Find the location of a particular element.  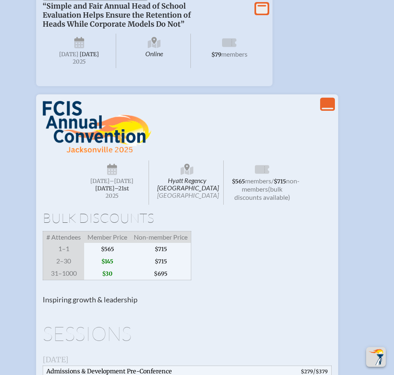

span: “Simple and Fair Annual Head of School Evaluation Helps Ensure the Retention of Heads While Corpo... is located at coordinates (116, 15).